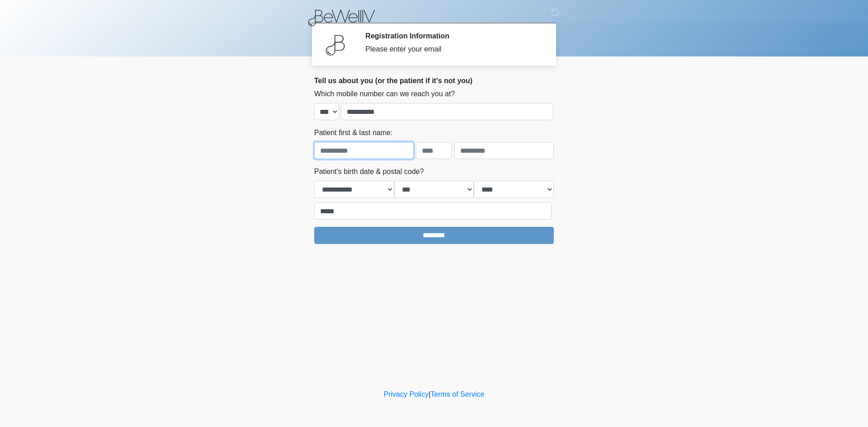  I want to click on label: Patient's birth date & postal code?, so click(369, 172).